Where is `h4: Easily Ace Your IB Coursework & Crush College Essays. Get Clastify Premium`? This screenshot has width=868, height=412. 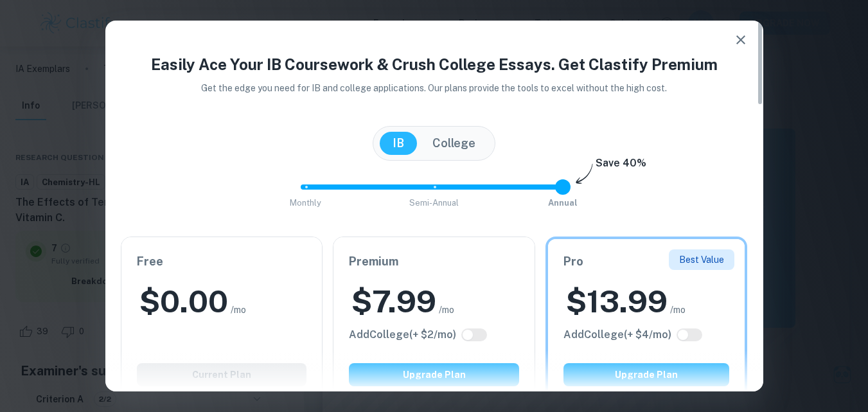
h4: Easily Ace Your IB Coursework & Crush College Essays. Get Clastify Premium is located at coordinates (434, 64).